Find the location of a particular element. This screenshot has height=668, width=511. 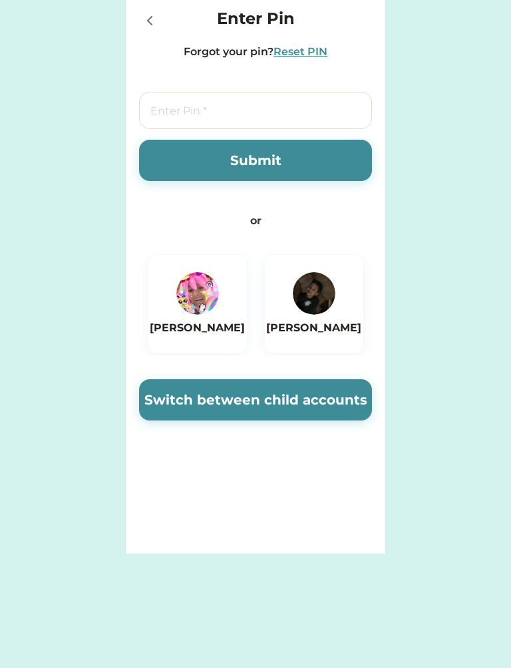

img: https%3A%2F%2F1dfc823d71cc564f25c7cc035732a2d8.cdn.bubble.io%2Ff1754790227664x137507402531666500%... is located at coordinates (198, 293).